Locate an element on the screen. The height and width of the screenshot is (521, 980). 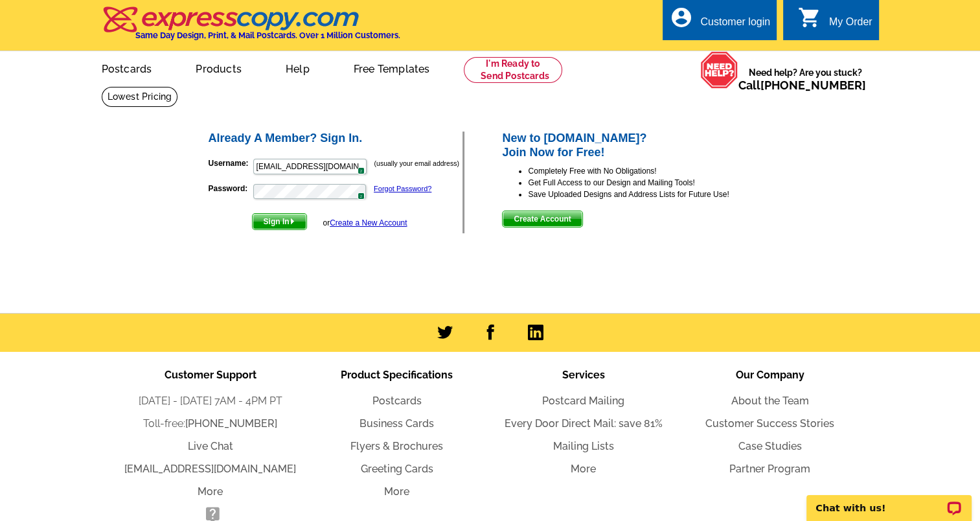
a: Every Door Direct Mail: save 81% is located at coordinates (583, 423).